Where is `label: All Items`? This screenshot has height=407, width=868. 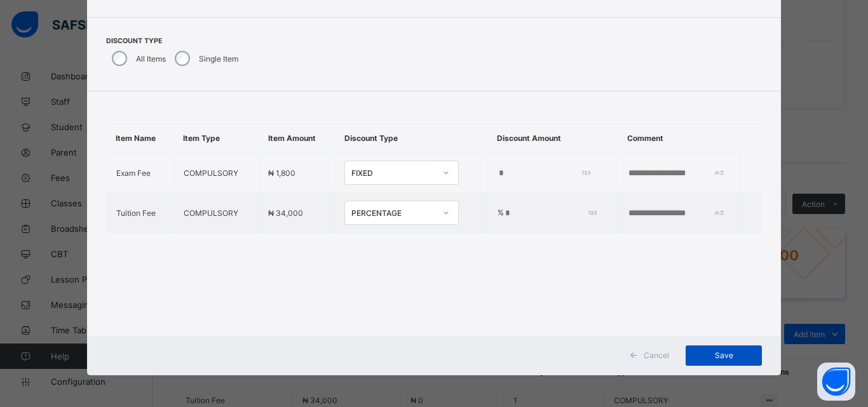
label: All Items is located at coordinates (150, 58).